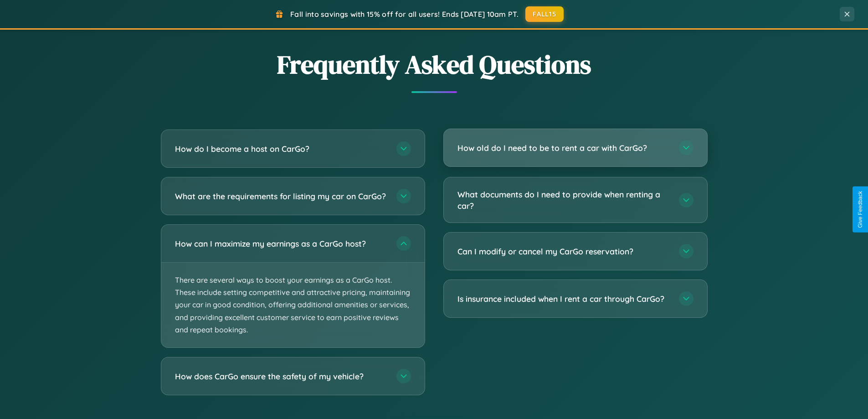 The image size is (868, 419). What do you see at coordinates (564, 200) in the screenshot?
I see `h3: What documents do I need to provide when renting a car?` at bounding box center [564, 200].